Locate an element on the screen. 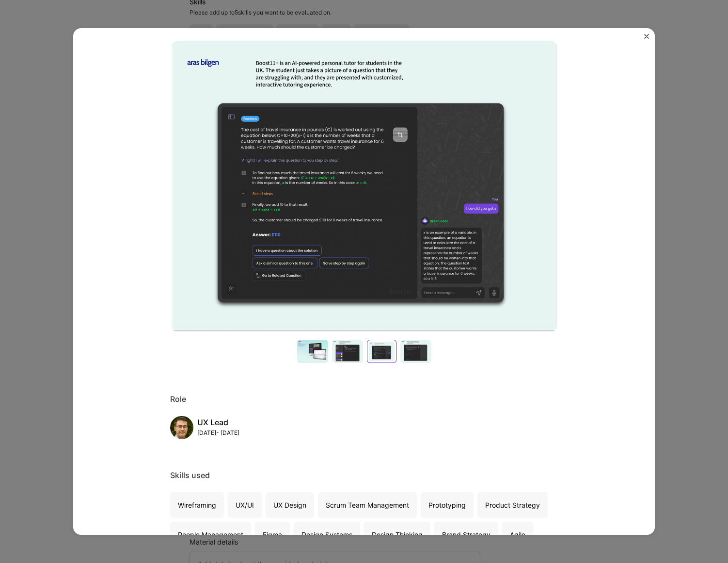 Image resolution: width=728 pixels, height=563 pixels. div: UX Design is located at coordinates (290, 504).